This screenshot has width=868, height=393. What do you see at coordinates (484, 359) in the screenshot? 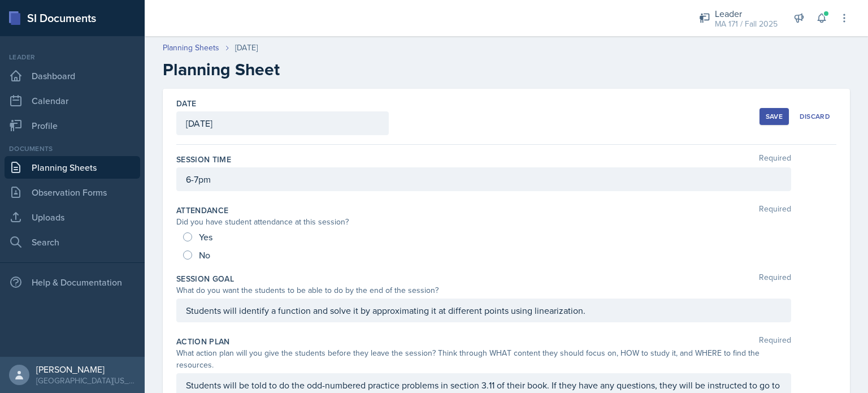
I see `div: What action plan will you give the students before they leave the session? Think through WHAT con...` at bounding box center [484, 359].